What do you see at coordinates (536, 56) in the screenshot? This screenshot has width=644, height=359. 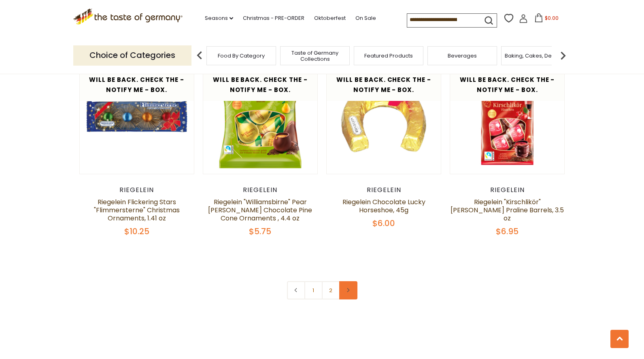 I see `a: Baking, Cakes, Desserts` at bounding box center [536, 56].